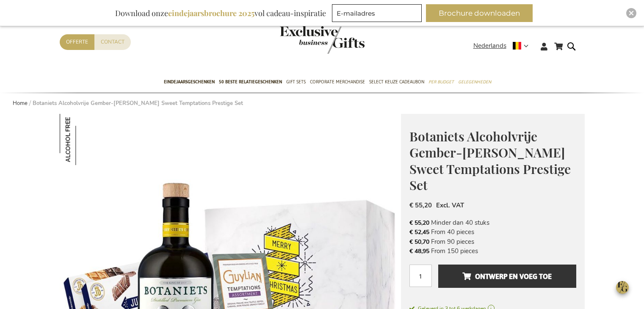  I want to click on li: Minder dan 40 stuks, so click(493, 223).